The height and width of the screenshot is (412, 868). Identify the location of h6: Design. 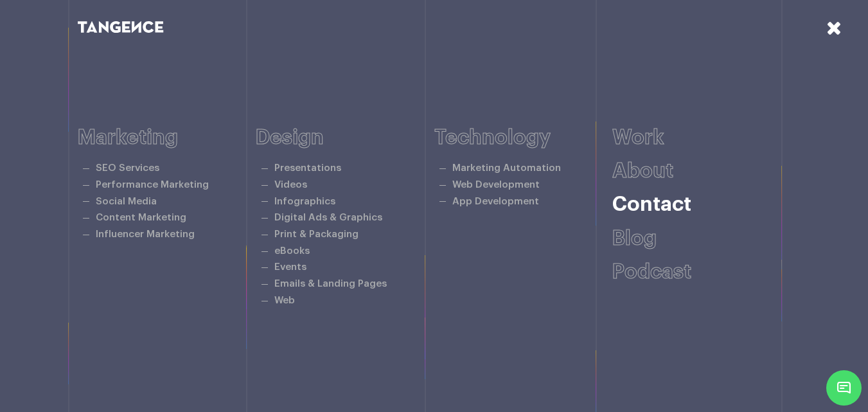
(345, 137).